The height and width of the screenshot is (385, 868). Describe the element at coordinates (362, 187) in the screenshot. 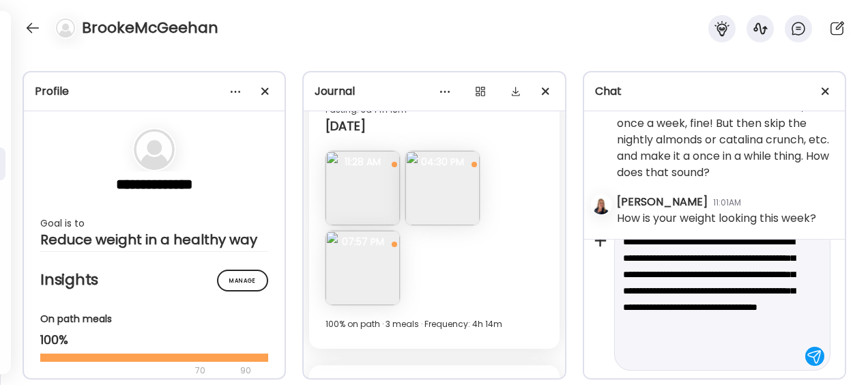

I see `img: images%2FZKxVoTeUMKWgD8HYyzG7mKbbt422%2FD9pKCNZH72Tt0MfbWgcP%2FgFL6G3BBh8hZx5PmEhCQ_240` at that location.